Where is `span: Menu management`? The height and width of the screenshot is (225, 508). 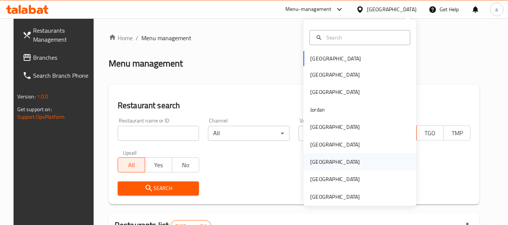
span: Menu management is located at coordinates (166, 38).